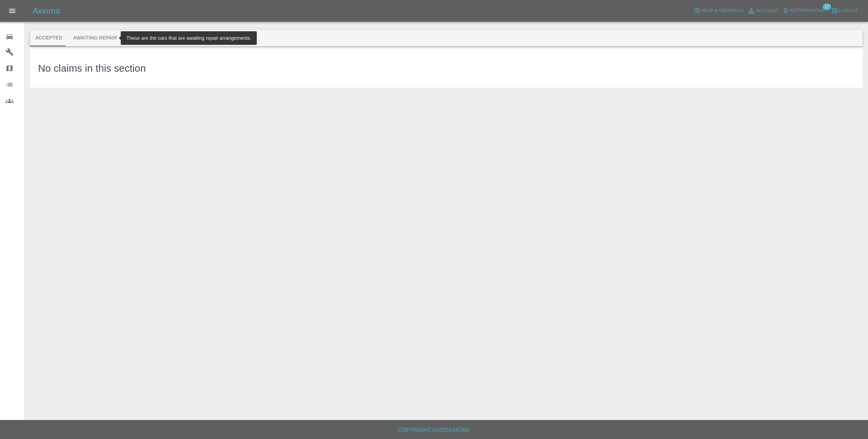 The image size is (868, 439). Describe the element at coordinates (719, 11) in the screenshot. I see `button: Help & Feedback` at that location.